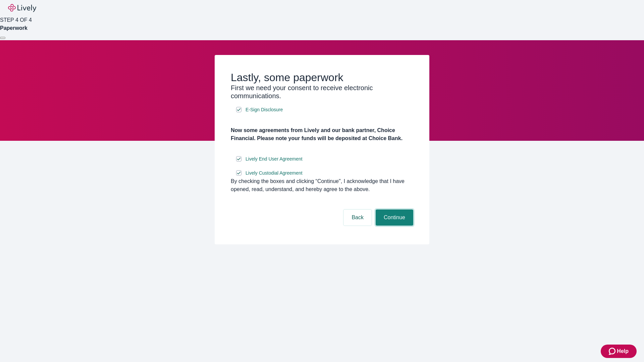  What do you see at coordinates (322, 92) in the screenshot?
I see `h3: First we need your consent to receive electronic communications.` at bounding box center [322, 92].